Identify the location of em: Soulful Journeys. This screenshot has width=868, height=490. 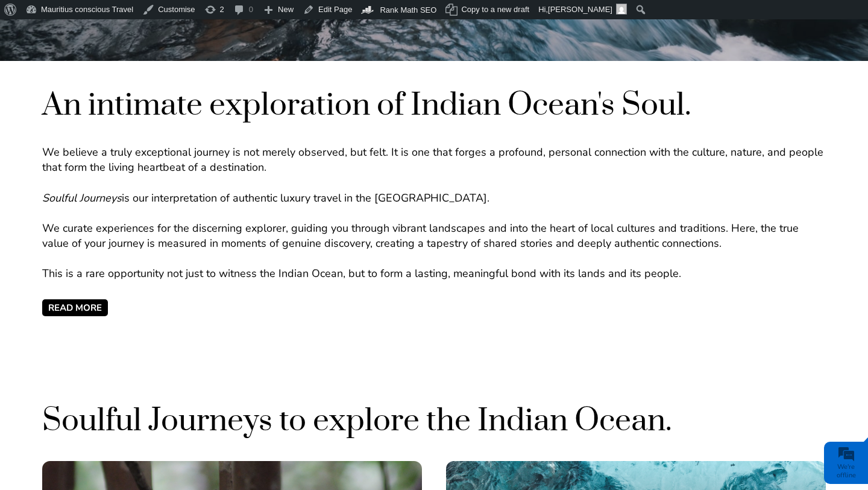
(82, 198).